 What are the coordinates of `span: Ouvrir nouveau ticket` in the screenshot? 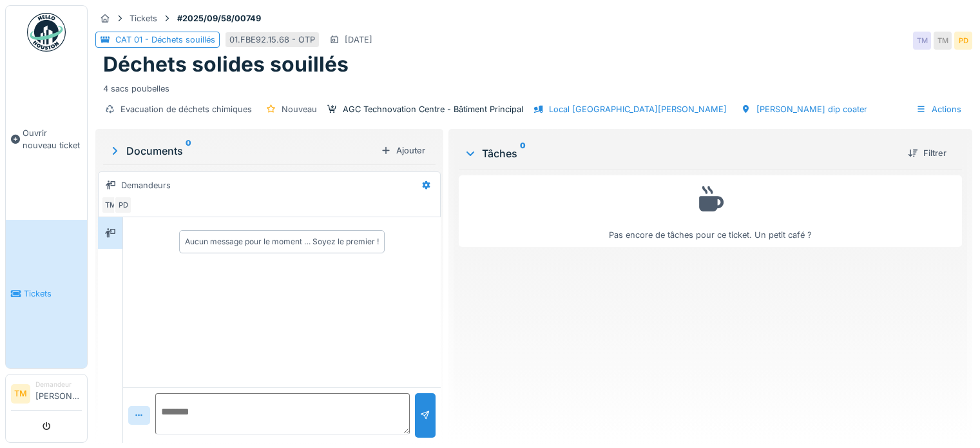 It's located at (52, 139).